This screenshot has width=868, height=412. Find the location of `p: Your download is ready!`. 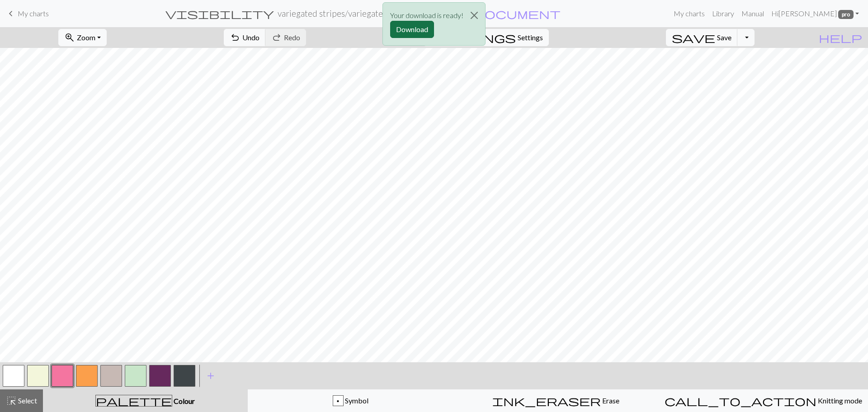

p: Your download is ready! is located at coordinates (427, 15).